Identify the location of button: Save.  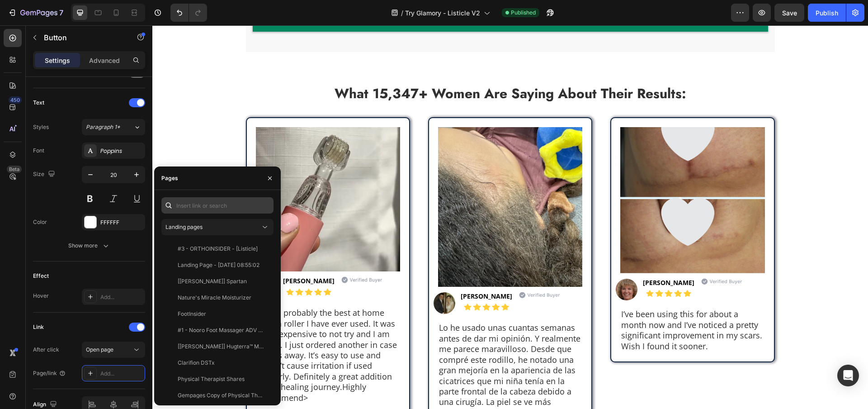
(790, 12).